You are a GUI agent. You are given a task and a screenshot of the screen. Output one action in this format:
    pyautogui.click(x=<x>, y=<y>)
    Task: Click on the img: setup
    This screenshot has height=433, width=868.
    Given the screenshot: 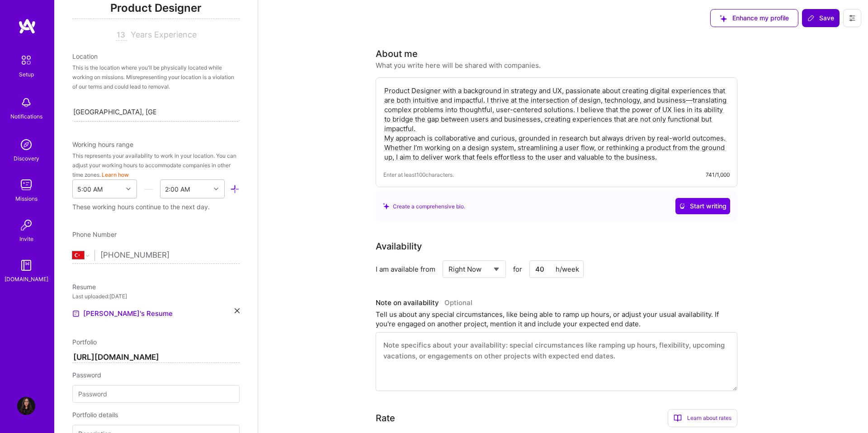 What is the action you would take?
    pyautogui.click(x=26, y=60)
    